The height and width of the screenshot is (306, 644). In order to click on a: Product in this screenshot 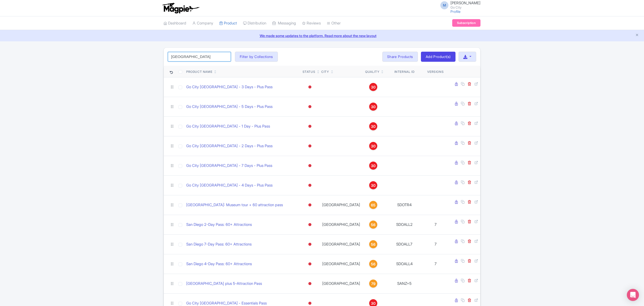, I will do `click(228, 23)`.